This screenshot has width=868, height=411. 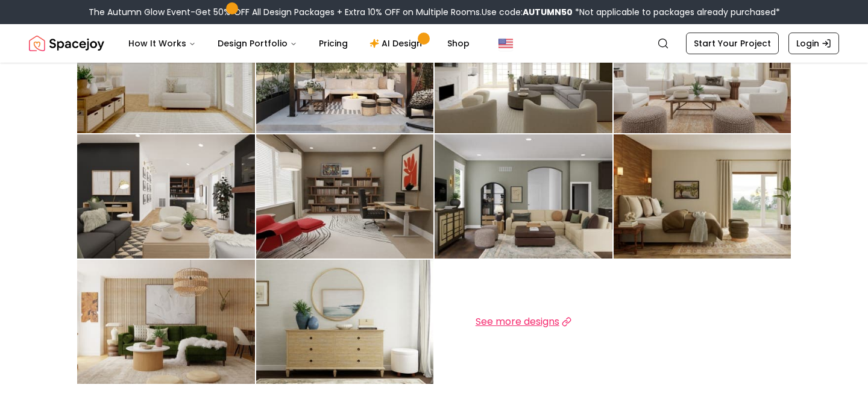 I want to click on img: Spacejoy Logo, so click(x=67, y=43).